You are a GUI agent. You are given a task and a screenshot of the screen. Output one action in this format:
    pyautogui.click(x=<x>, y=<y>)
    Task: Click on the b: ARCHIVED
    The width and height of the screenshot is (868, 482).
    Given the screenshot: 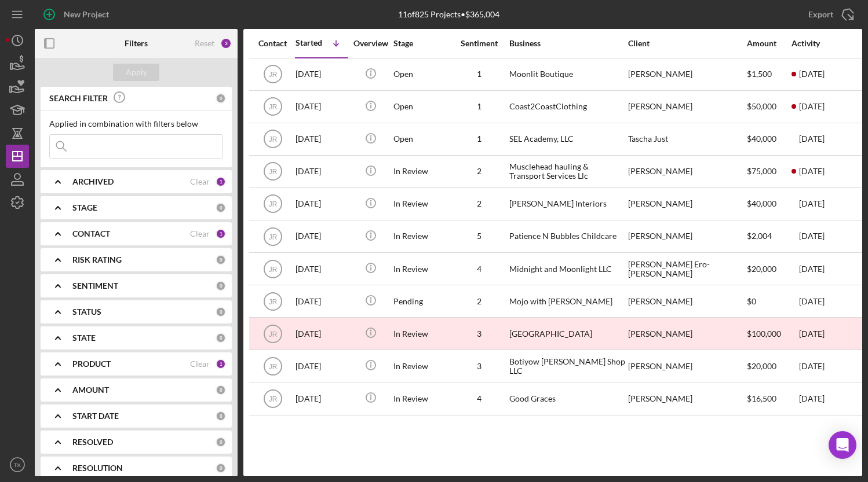 What is the action you would take?
    pyautogui.click(x=93, y=182)
    